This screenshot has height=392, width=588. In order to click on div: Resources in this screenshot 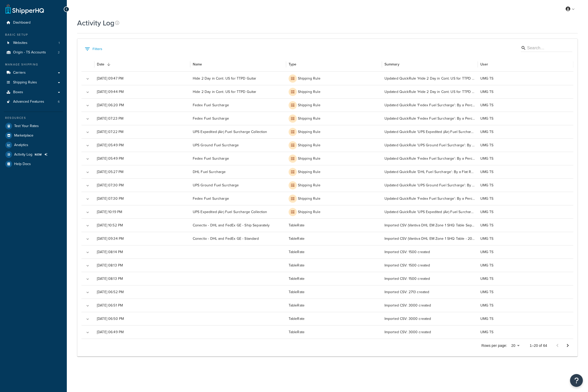, I will do `click(34, 118)`.